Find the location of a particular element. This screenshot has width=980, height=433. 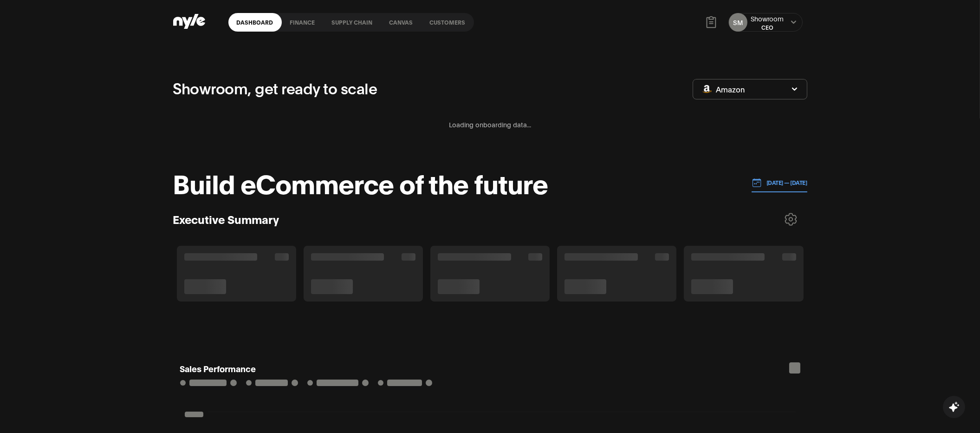

img: Amazon is located at coordinates (707, 88).